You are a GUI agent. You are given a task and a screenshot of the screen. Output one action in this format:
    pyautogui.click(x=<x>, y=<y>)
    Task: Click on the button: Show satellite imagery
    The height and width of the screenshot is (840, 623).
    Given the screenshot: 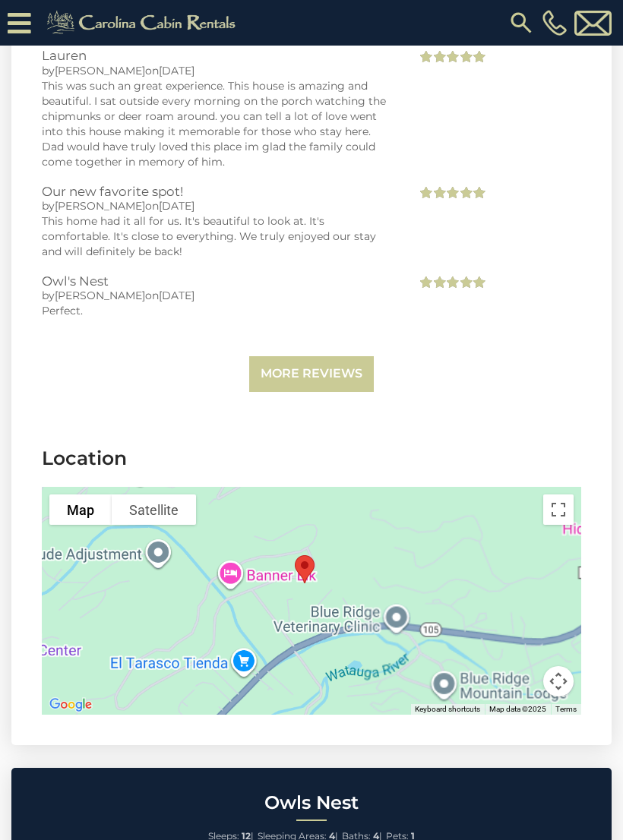 What is the action you would take?
    pyautogui.click(x=154, y=509)
    